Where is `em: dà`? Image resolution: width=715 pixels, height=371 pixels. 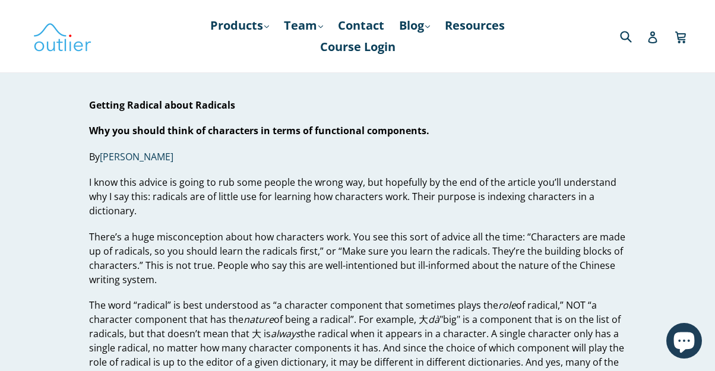
em: dà is located at coordinates (433, 319).